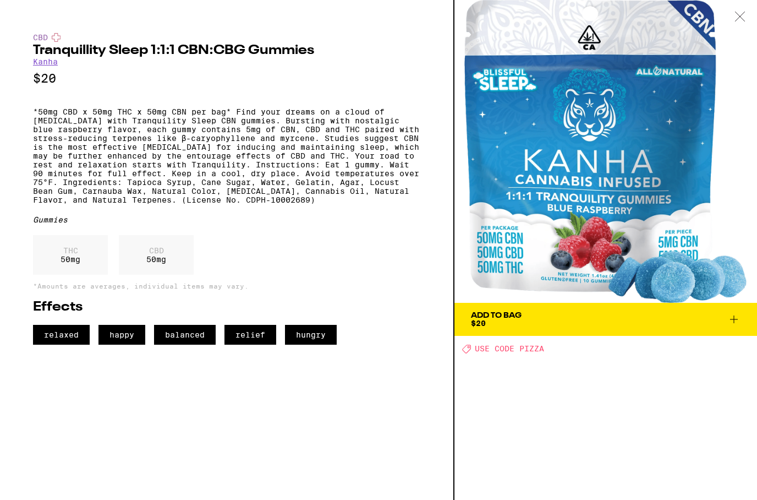 The image size is (757, 500). What do you see at coordinates (61, 335) in the screenshot?
I see `span: relaxed` at bounding box center [61, 335].